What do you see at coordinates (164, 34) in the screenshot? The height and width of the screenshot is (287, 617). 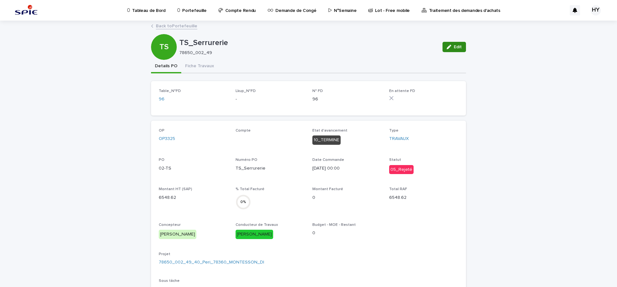 I see `div: TS` at bounding box center [164, 34].